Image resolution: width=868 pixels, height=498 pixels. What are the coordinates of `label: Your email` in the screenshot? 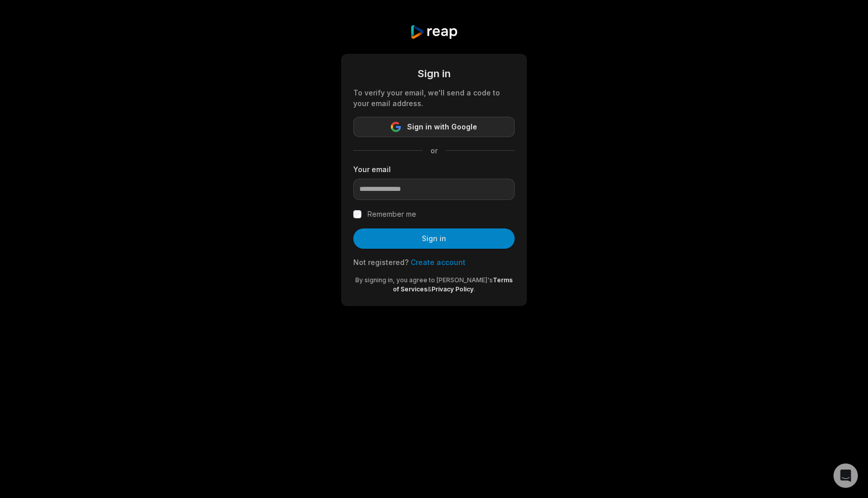 It's located at (434, 169).